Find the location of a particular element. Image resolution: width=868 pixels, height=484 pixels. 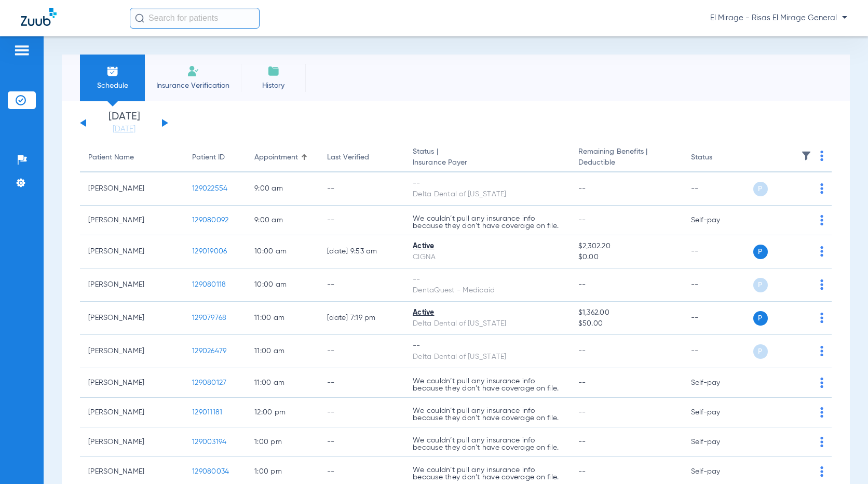

div: Appointment is located at coordinates (282, 157).